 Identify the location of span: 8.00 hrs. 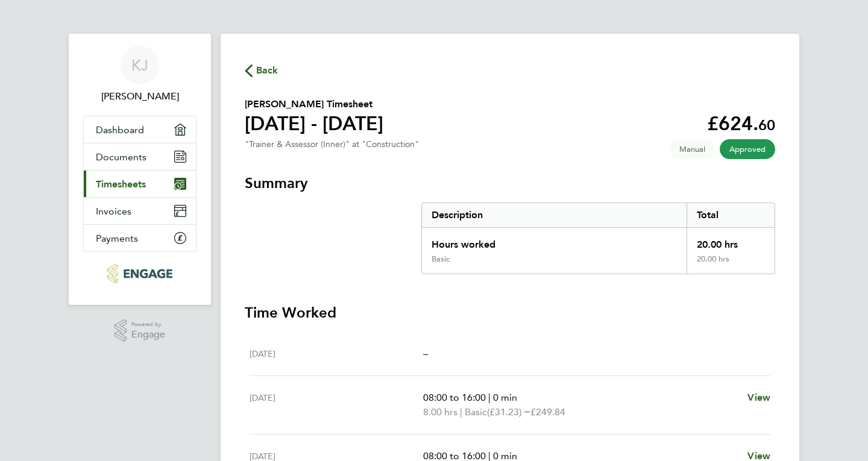
(440, 412).